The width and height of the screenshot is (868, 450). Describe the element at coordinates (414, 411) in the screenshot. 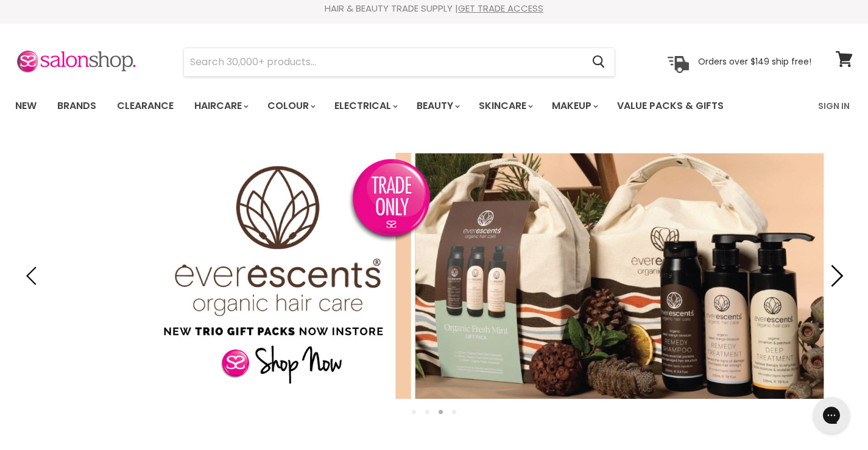

I see `li: Page dot 1` at that location.